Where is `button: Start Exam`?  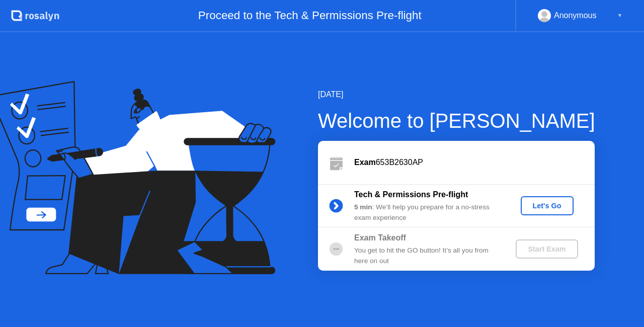 button: Start Exam is located at coordinates (546, 249).